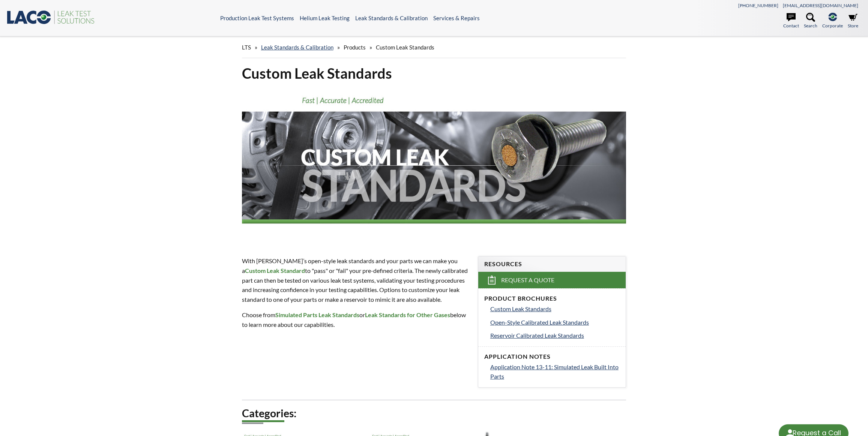 This screenshot has height=436, width=868. I want to click on a: Contact, so click(791, 21).